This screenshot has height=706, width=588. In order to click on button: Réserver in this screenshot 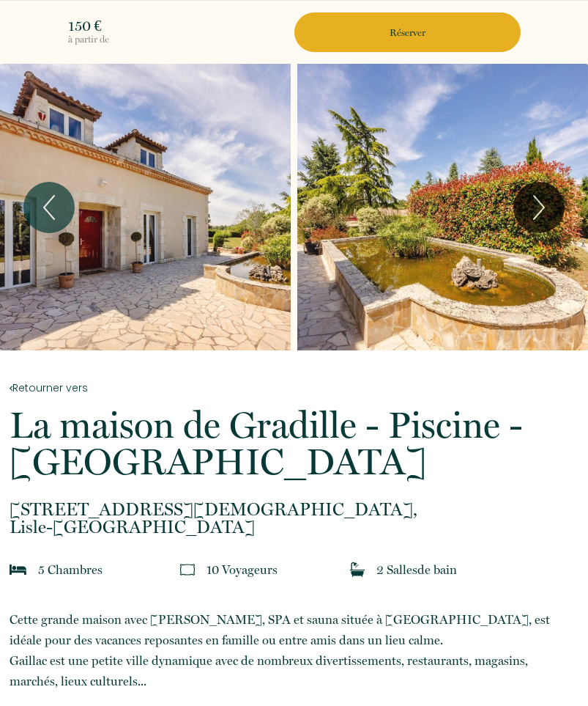, I will do `click(407, 32)`.